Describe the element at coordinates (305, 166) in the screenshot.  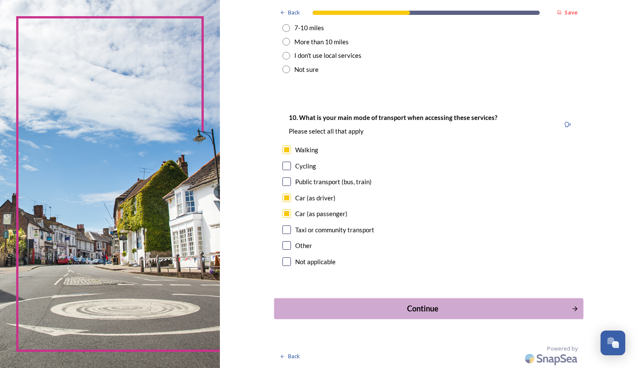
I see `div: Cycling` at that location.